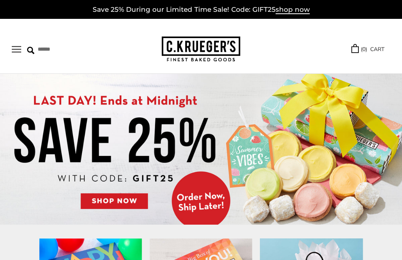 The height and width of the screenshot is (260, 402). What do you see at coordinates (64, 49) in the screenshot?
I see `input: Search` at bounding box center [64, 49].